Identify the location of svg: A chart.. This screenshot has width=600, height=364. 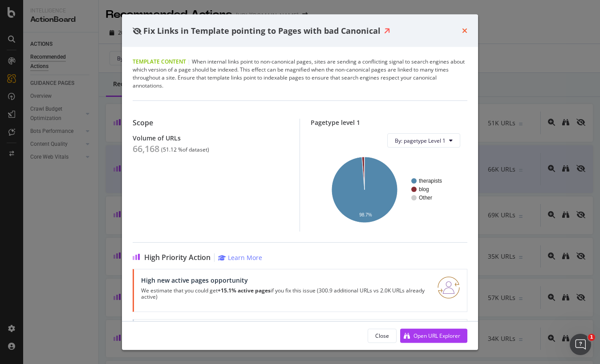
(389, 189).